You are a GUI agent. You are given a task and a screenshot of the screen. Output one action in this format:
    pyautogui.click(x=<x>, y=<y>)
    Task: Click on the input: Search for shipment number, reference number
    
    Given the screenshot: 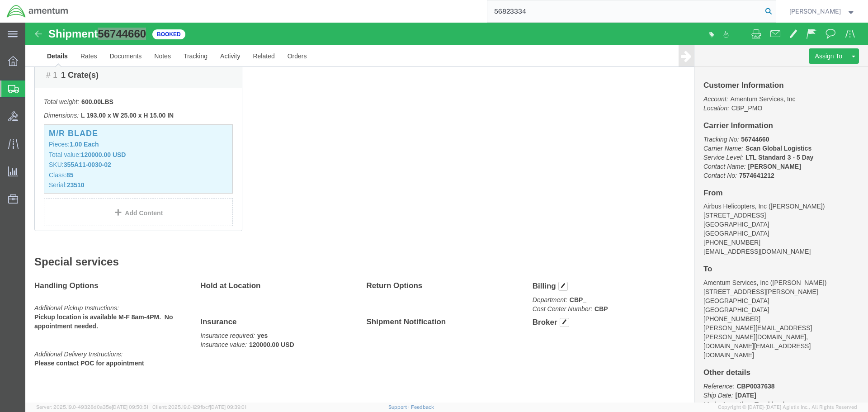 What is the action you would take?
    pyautogui.click(x=625, y=11)
    